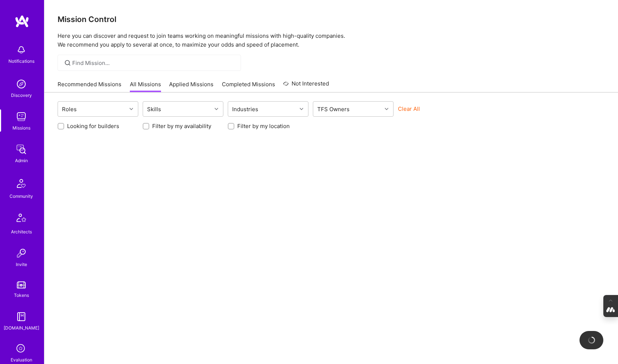 This screenshot has width=618, height=364. What do you see at coordinates (248, 86) in the screenshot?
I see `a: Completed Missions` at bounding box center [248, 86].